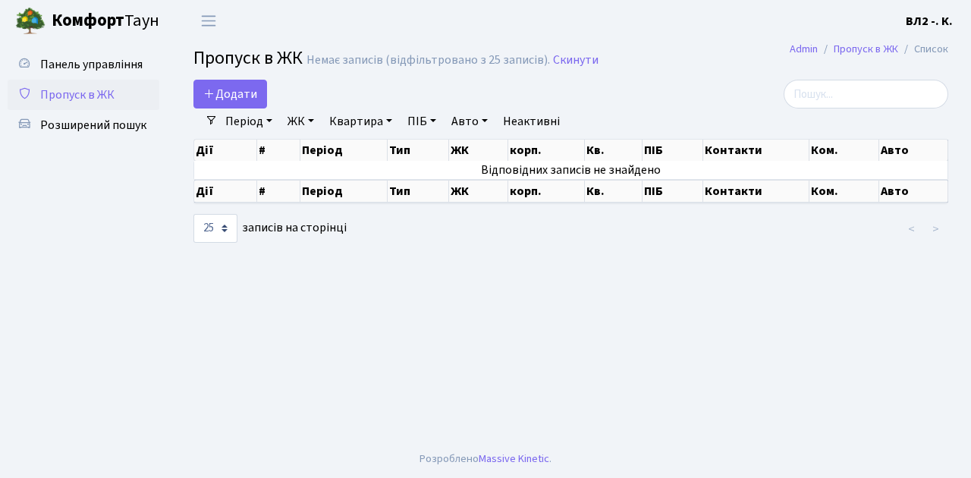 The image size is (971, 478). Describe the element at coordinates (209, 20) in the screenshot. I see `button: Переключити навігацію` at that location.